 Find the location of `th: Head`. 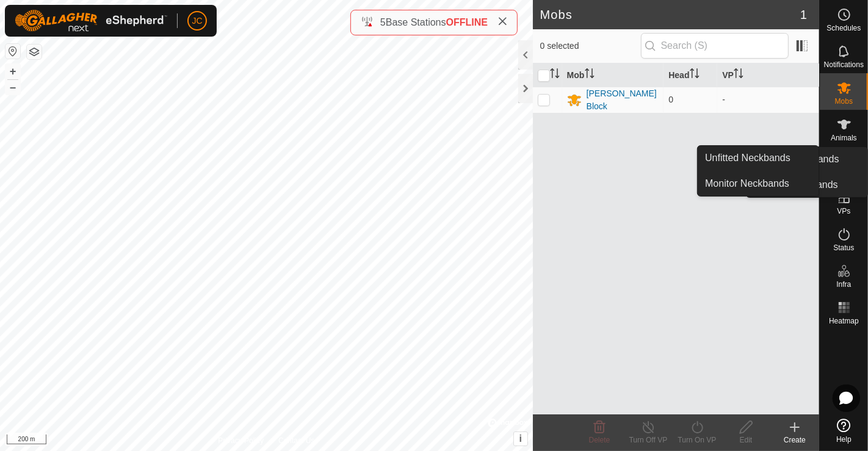

th: Head is located at coordinates (690, 75).